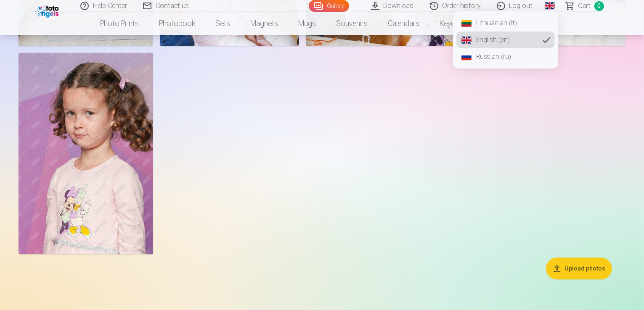 This screenshot has height=310, width=644. Describe the element at coordinates (456, 24) in the screenshot. I see `a: Keychains` at that location.